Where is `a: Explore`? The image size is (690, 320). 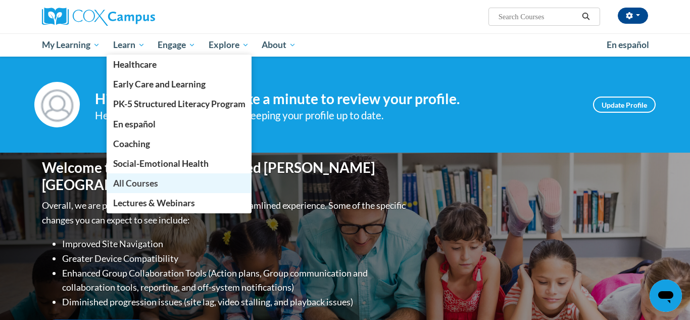
a: Explore is located at coordinates (229, 45).